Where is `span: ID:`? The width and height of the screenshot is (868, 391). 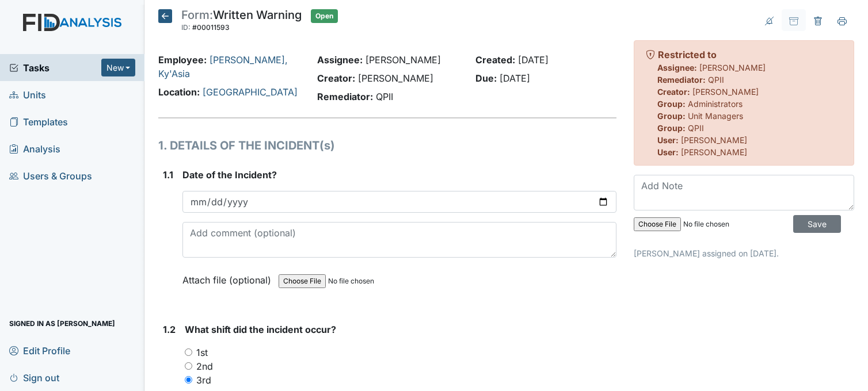
span: ID: is located at coordinates (186, 27).